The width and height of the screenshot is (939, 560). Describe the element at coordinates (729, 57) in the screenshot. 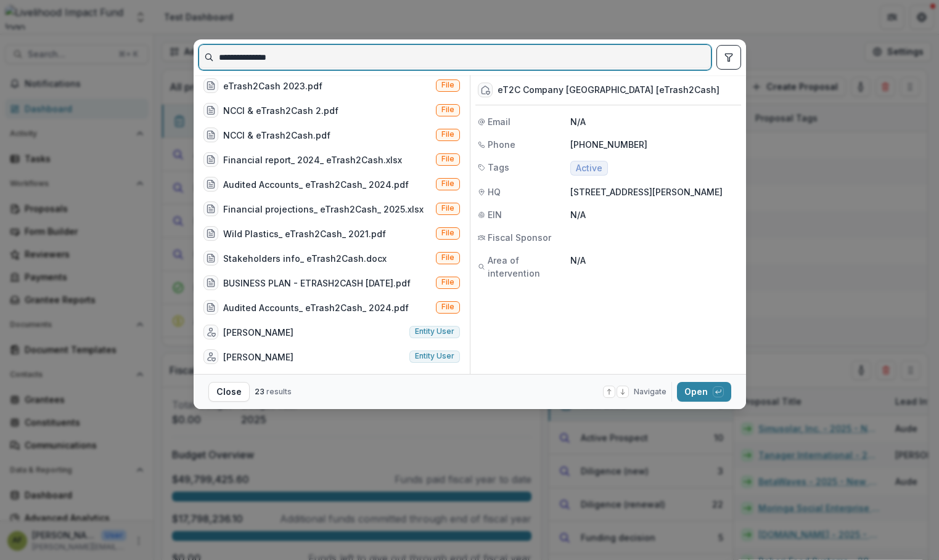

I see `button: toggle filters` at that location.